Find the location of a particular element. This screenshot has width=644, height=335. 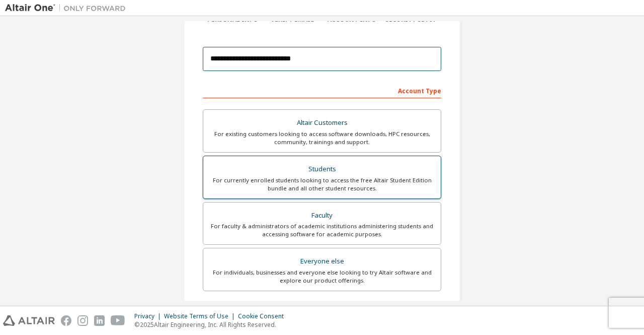

div: Account Type is located at coordinates (322, 90).